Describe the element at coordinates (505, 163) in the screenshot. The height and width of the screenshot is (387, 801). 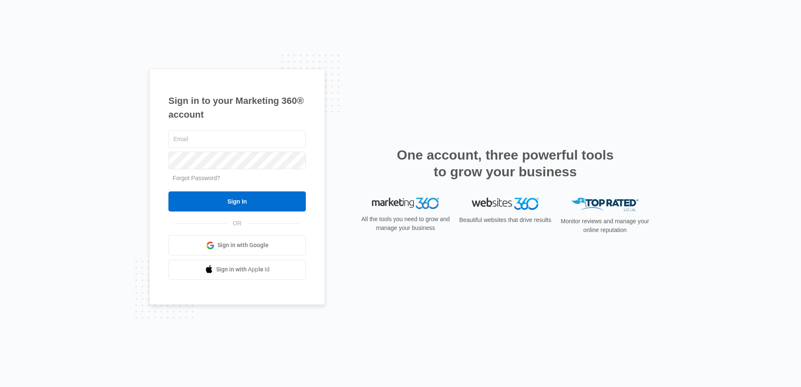
I see `h2: One account, three powerful tools to grow your business` at that location.